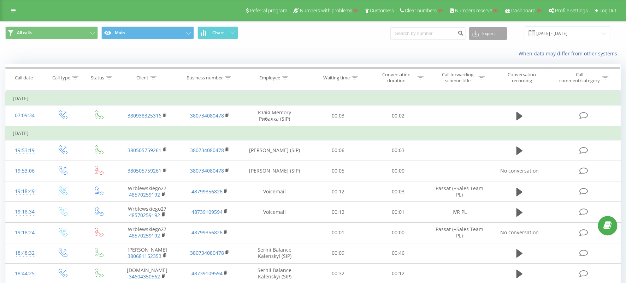 Image resolution: width=626 pixels, height=283 pixels. I want to click on td: Serhii Balance Kalenskyi (SIP), so click(275, 253).